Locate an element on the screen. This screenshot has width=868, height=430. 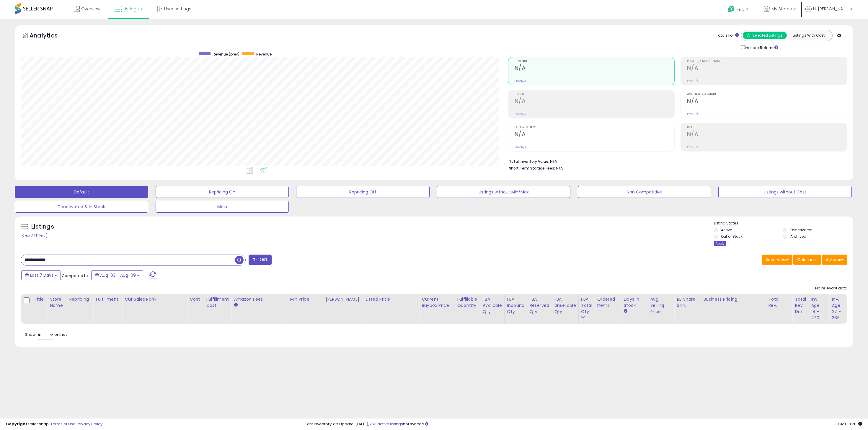
span: ROI is located at coordinates (767, 128).